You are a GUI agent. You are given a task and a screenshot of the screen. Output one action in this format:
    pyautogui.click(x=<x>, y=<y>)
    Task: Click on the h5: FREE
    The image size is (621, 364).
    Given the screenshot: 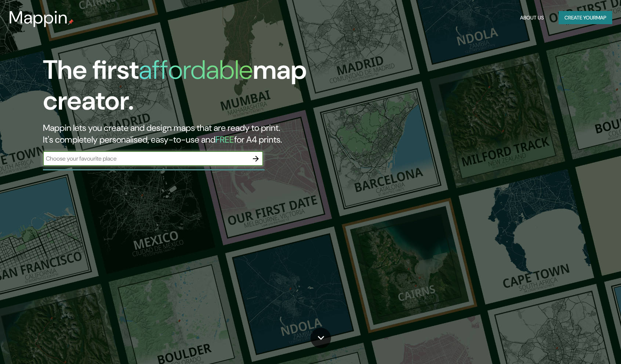 What is the action you would take?
    pyautogui.click(x=225, y=140)
    